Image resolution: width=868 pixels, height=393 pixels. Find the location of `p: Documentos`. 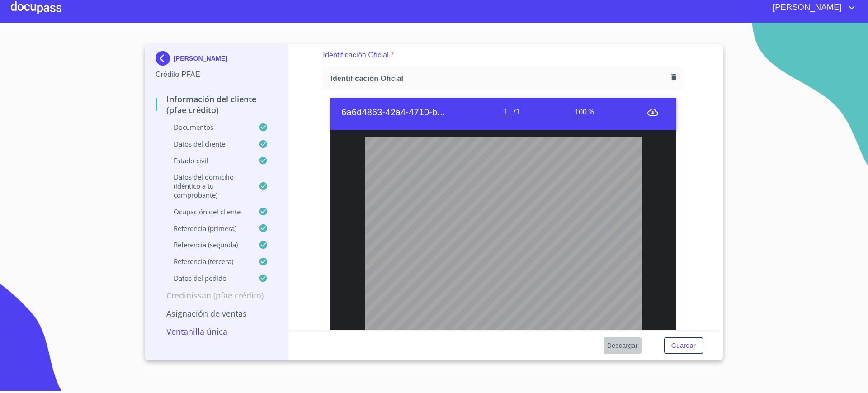

p: Documentos is located at coordinates (207, 127).